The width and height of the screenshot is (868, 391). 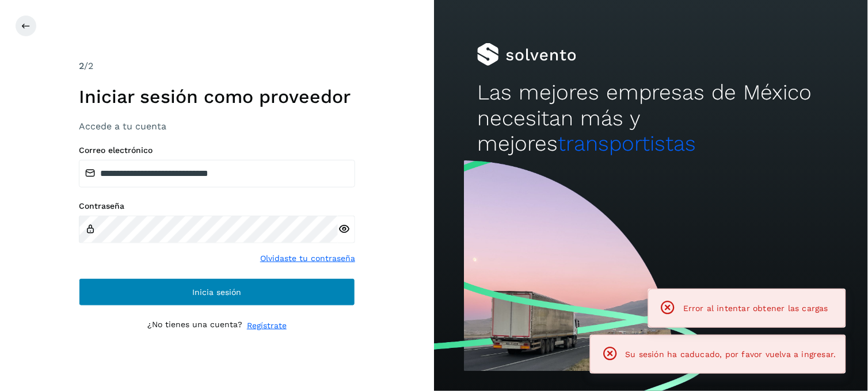 I want to click on label: Contraseña, so click(x=217, y=206).